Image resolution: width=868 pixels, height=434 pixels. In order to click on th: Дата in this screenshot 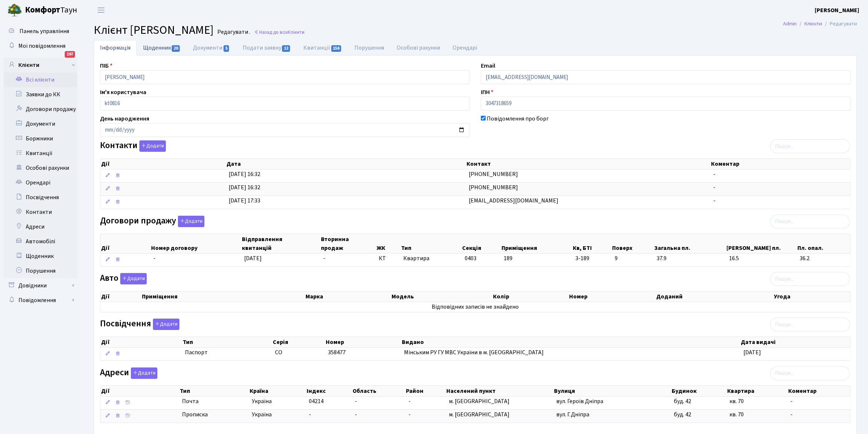, I will do `click(345, 164)`.